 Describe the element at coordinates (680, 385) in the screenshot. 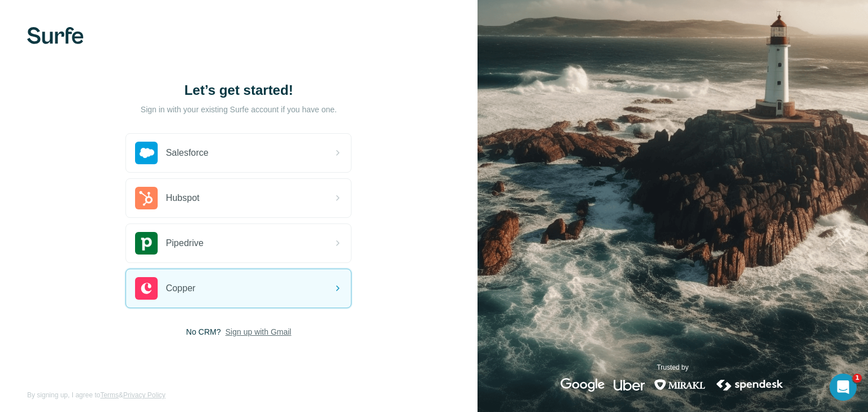

I see `img: mirakl's logo` at that location.